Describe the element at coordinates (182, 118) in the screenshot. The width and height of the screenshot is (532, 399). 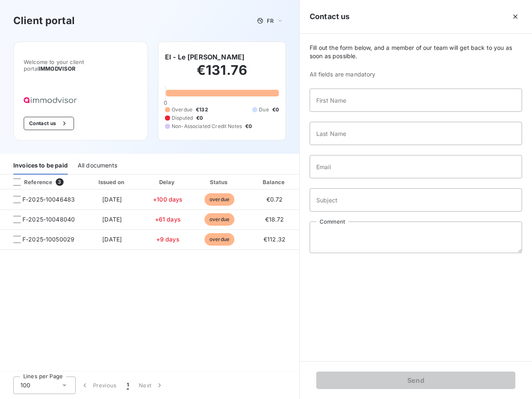
I see `span: Disputed` at that location.